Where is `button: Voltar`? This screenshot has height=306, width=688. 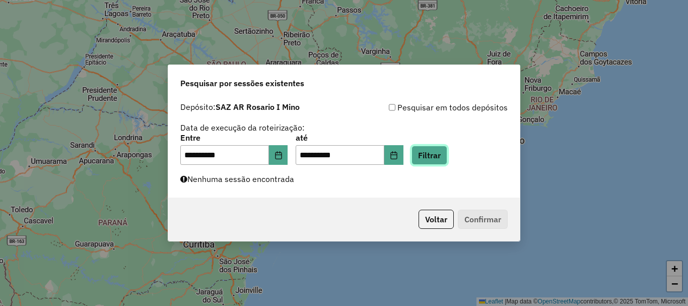 button: Voltar is located at coordinates (436, 219).